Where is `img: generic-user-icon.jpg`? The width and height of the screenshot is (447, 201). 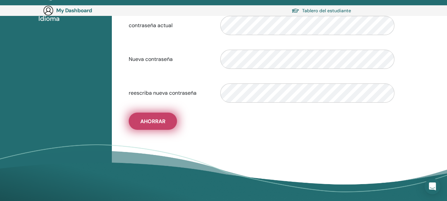 img: generic-user-icon.jpg is located at coordinates (48, 11).